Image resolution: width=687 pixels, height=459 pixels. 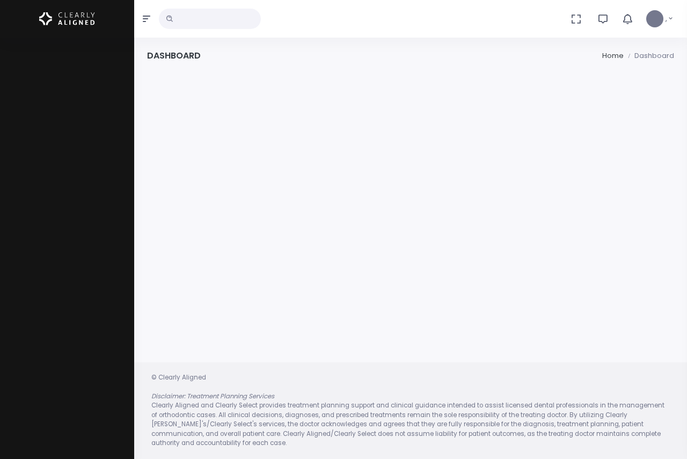 I want to click on li: Home, so click(x=613, y=56).